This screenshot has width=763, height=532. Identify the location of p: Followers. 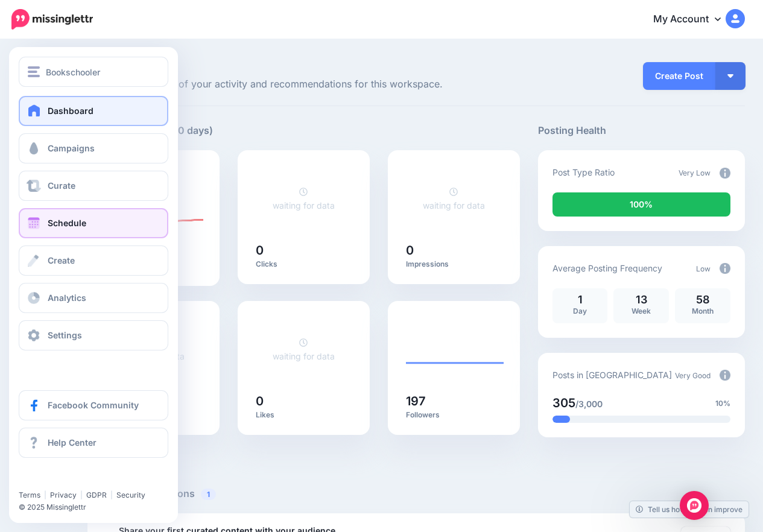
(453, 415).